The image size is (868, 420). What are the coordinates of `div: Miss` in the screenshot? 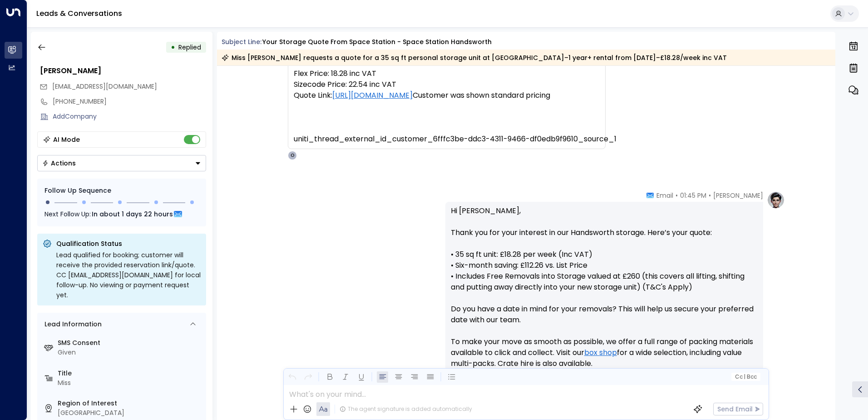 It's located at (130, 382).